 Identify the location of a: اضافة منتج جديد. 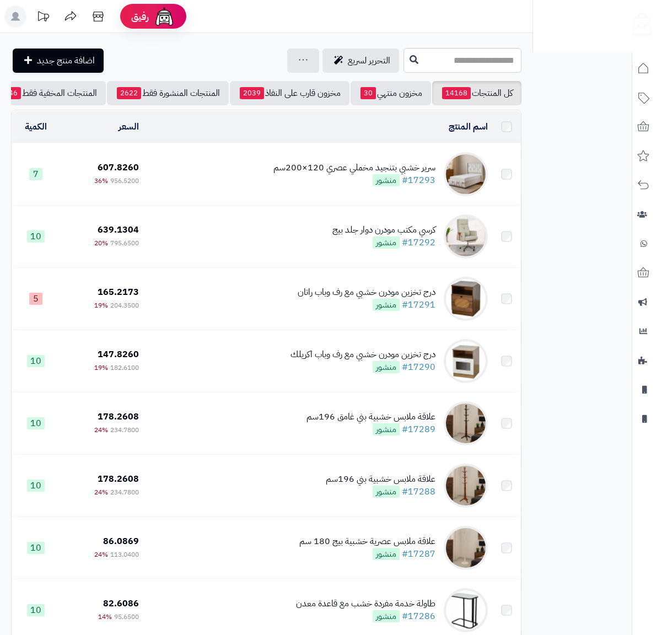
(58, 61).